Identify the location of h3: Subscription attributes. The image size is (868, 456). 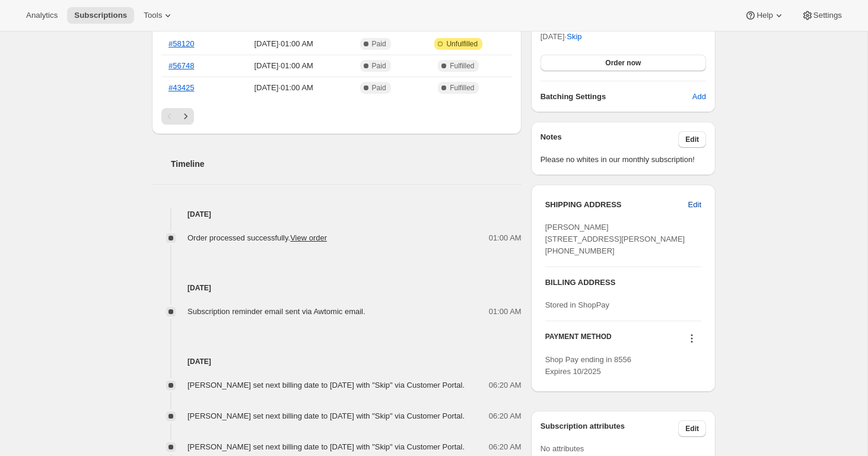
(610, 429).